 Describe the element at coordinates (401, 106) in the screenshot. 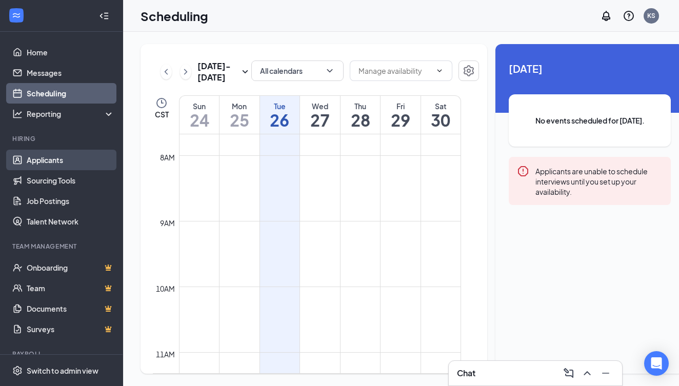

I see `div: Fri` at that location.